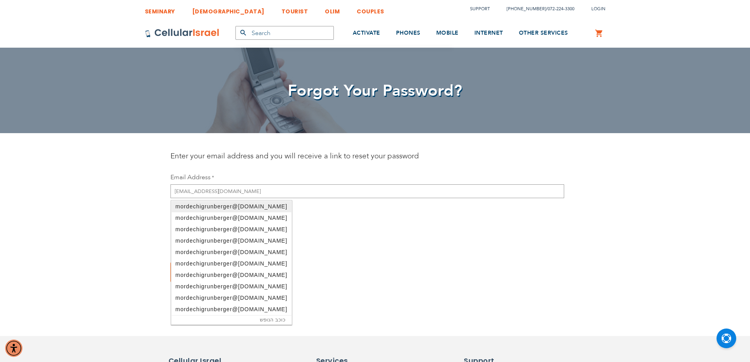 The image size is (750, 362). Describe the element at coordinates (160, 9) in the screenshot. I see `a: SEMINARY` at that location.